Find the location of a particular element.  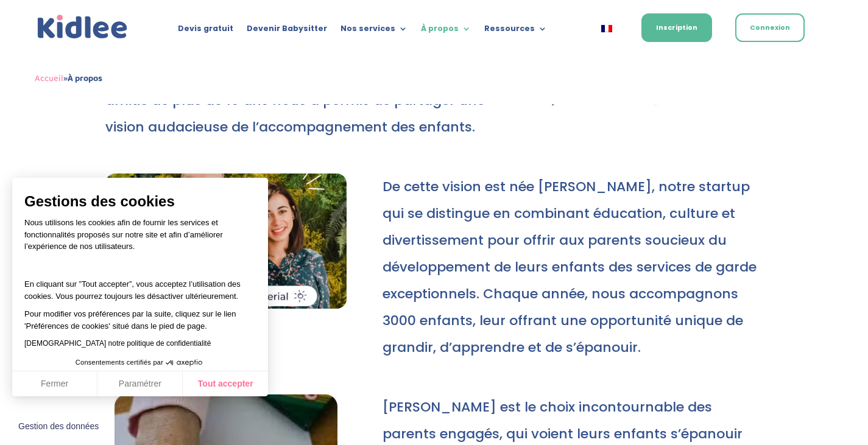

span: Gestions des cookies is located at coordinates (140, 202).